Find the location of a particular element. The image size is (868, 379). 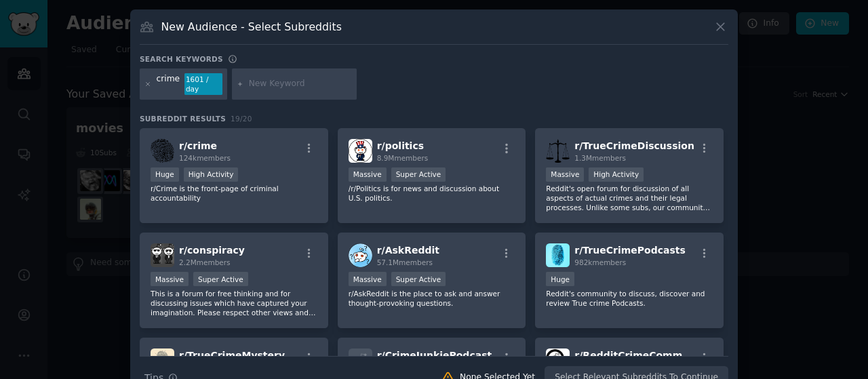

h3: Search keywords is located at coordinates (181, 59).